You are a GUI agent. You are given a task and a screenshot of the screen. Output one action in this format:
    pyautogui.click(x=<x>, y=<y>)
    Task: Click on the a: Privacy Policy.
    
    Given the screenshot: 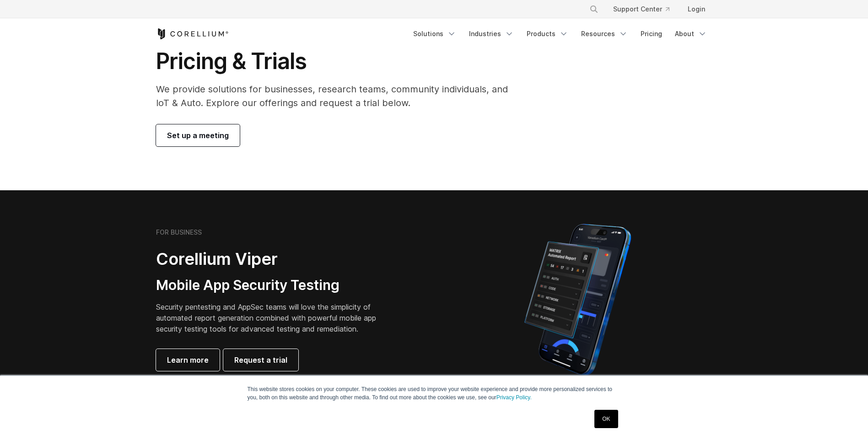 What is the action you would take?
    pyautogui.click(x=514, y=398)
    